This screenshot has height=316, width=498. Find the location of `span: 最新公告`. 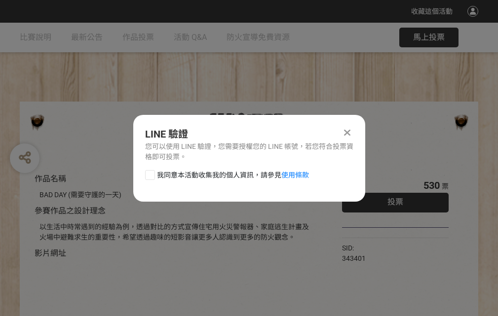

span: 最新公告 is located at coordinates (87, 37).